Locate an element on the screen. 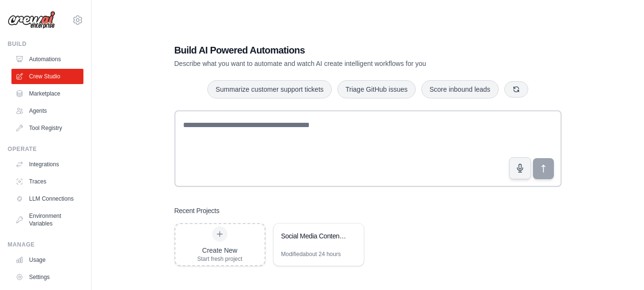 This screenshot has width=644, height=290. button: Score inbound leads is located at coordinates (460, 89).